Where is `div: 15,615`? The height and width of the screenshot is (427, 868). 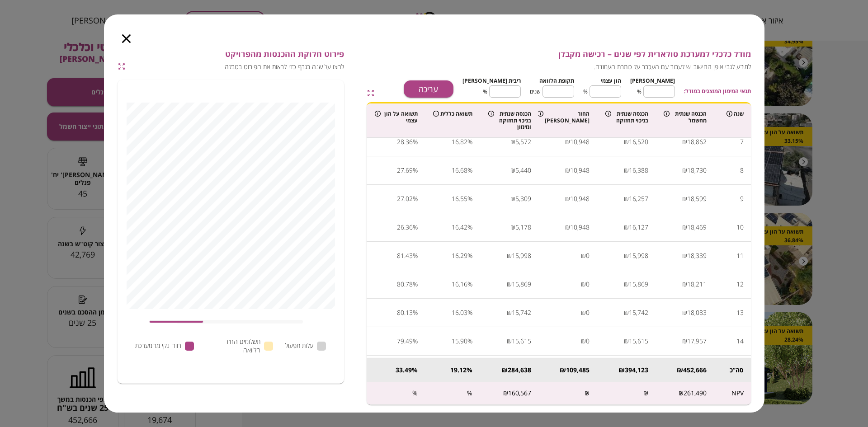
div: 15,615 is located at coordinates (522, 341).